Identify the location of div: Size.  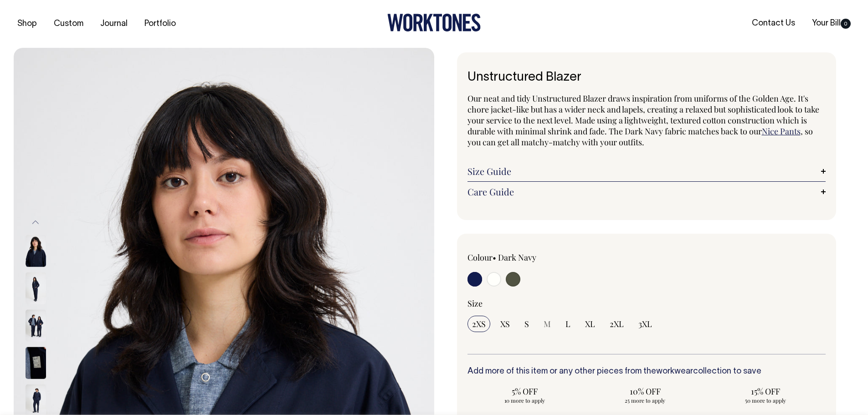
(646, 304).